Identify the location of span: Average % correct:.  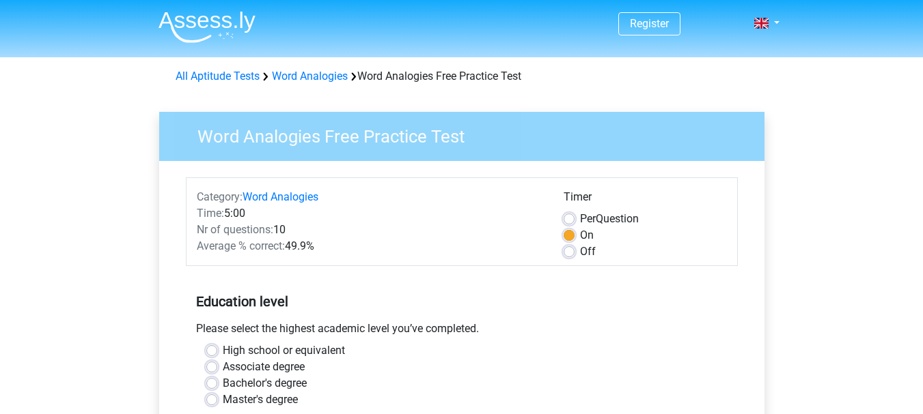
(240, 246).